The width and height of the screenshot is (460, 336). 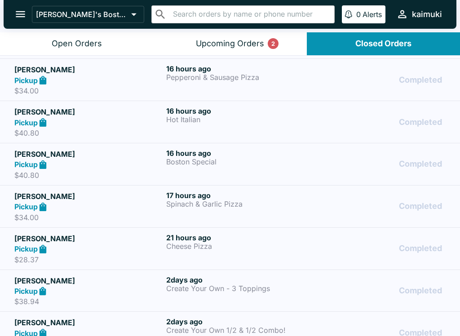 I want to click on p: Hot Italian, so click(x=240, y=119).